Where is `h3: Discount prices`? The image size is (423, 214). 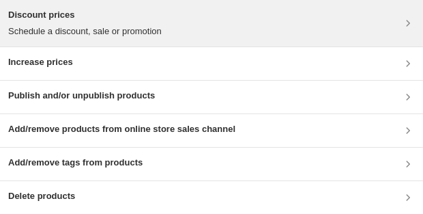 h3: Discount prices is located at coordinates (85, 15).